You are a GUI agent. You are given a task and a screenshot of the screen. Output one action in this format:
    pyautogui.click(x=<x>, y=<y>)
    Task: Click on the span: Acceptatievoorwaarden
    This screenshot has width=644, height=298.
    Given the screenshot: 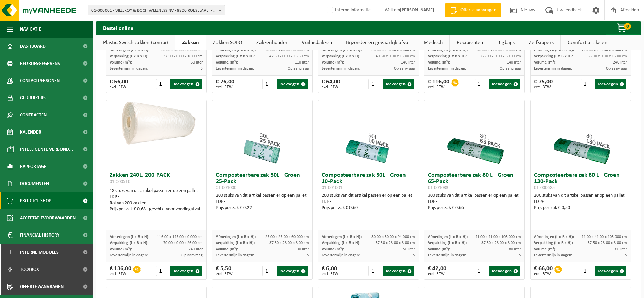 What is the action you would take?
    pyautogui.click(x=48, y=218)
    